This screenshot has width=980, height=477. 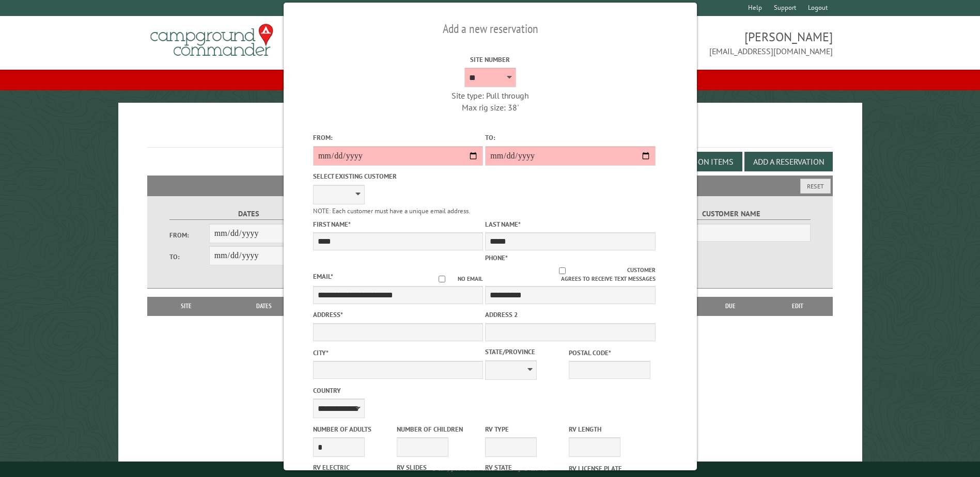 I want to click on label: Last Name, so click(x=570, y=224).